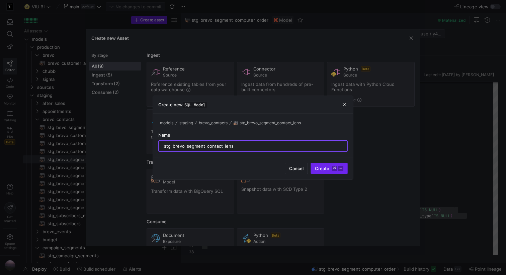 Image resolution: width=506 pixels, height=275 pixels. What do you see at coordinates (167, 123) in the screenshot?
I see `button: models` at bounding box center [167, 123].